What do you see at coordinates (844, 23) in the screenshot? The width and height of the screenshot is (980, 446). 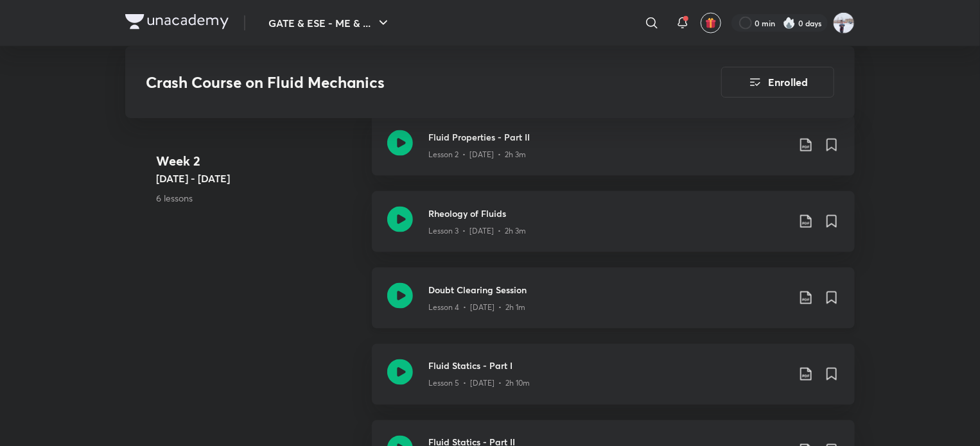 I see `img: Nikhil` at bounding box center [844, 23].